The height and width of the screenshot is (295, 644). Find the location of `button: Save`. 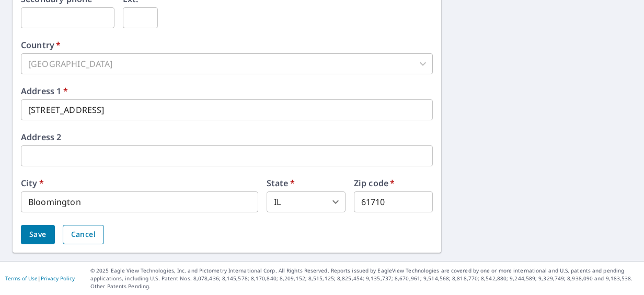

button: Save is located at coordinates (38, 235).